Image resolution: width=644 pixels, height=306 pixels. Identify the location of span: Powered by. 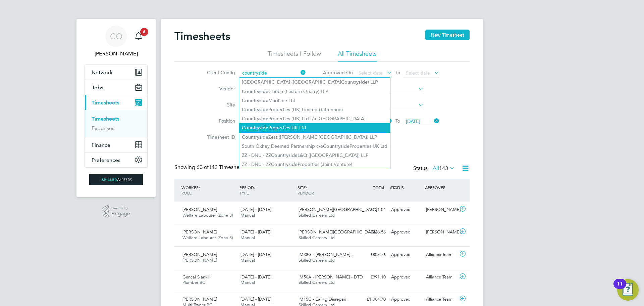
(121, 208).